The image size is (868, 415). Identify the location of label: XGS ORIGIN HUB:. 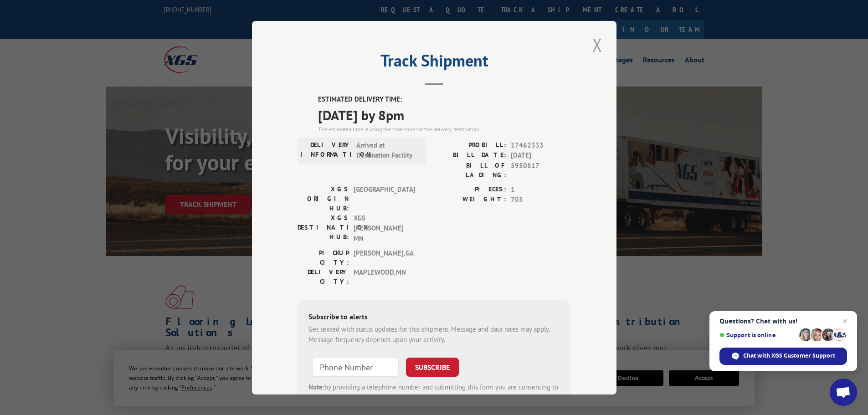
(323, 198).